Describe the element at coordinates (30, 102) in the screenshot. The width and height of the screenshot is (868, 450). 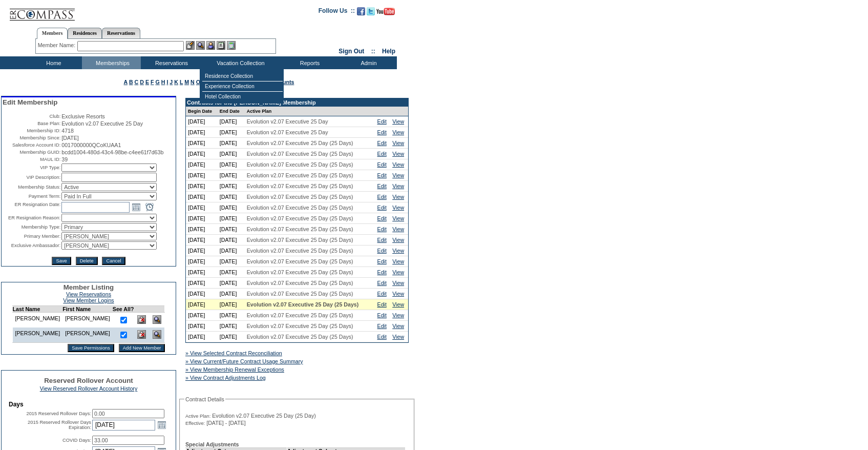
I see `span: Edit Membership` at that location.